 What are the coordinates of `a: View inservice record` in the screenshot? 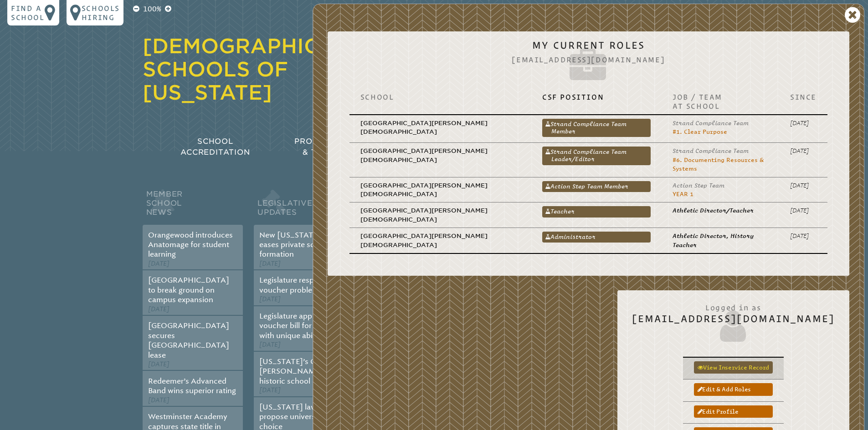 It's located at (733, 368).